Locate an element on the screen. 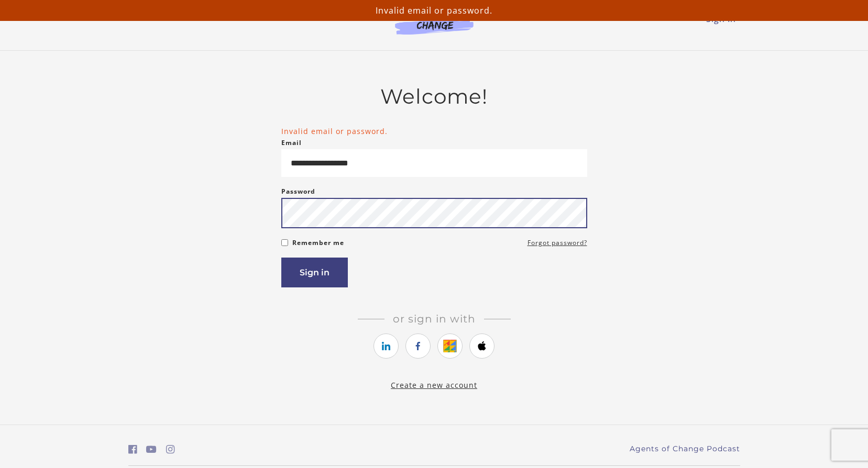 This screenshot has height=468, width=868. a: Create a new account is located at coordinates (433, 385).